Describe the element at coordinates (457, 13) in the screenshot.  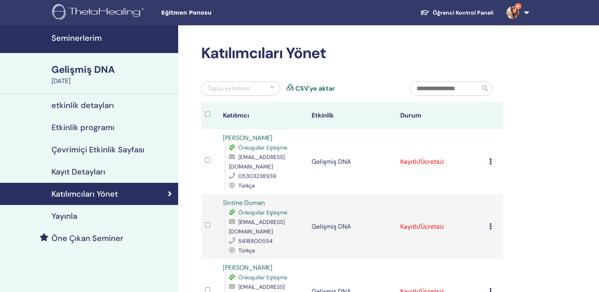
I see `a: Öğrenci Kontrol Paneli` at that location.